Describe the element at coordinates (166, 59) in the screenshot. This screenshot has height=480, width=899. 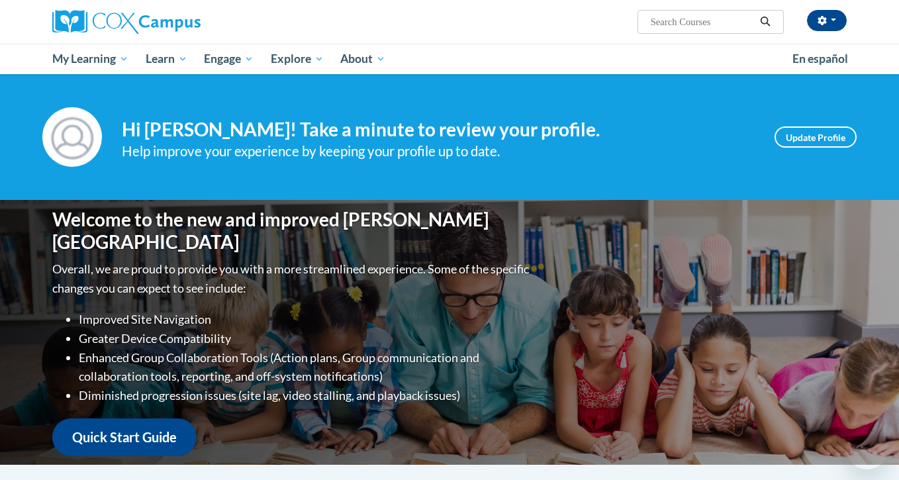
I see `a: Learn` at that location.